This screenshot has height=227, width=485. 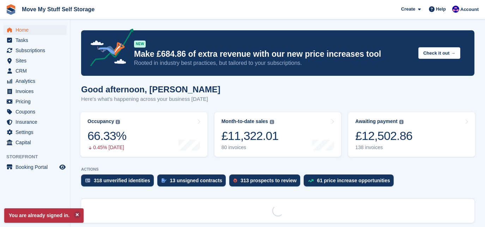 What do you see at coordinates (109, 49) in the screenshot?
I see `img: price-adjustments-announcement-icon-8257ccfd72463d97f412b2fc003d46551f7dbcb40ab6d574587a9cd5c0d94...` at bounding box center [109, 49].